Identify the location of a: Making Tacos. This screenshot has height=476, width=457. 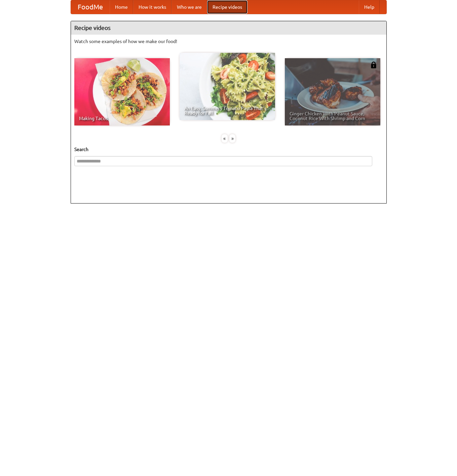
(122, 92).